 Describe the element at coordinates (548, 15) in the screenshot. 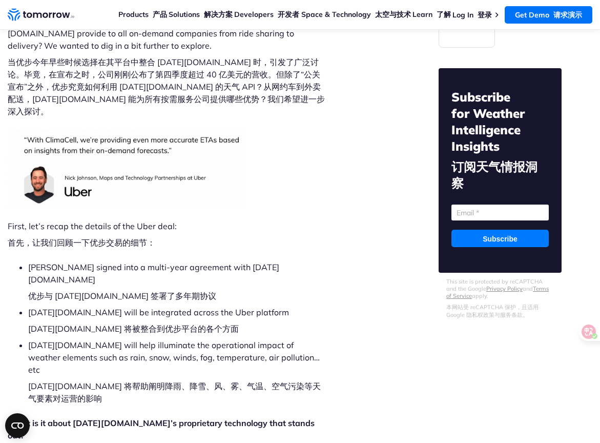

I see `a: Get Demo 请求演示` at that location.